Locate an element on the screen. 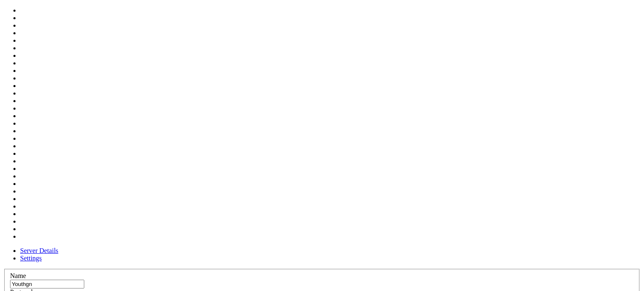  label: Name is located at coordinates (18, 275).